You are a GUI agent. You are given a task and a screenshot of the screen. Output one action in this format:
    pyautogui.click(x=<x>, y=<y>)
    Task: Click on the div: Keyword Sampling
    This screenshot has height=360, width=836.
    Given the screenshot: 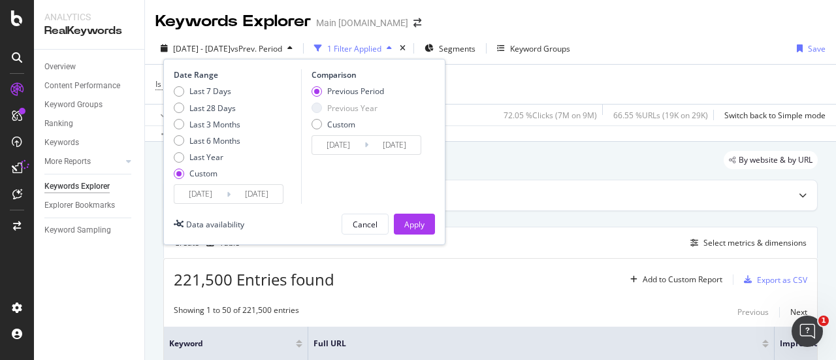 What is the action you would take?
    pyautogui.click(x=78, y=230)
    